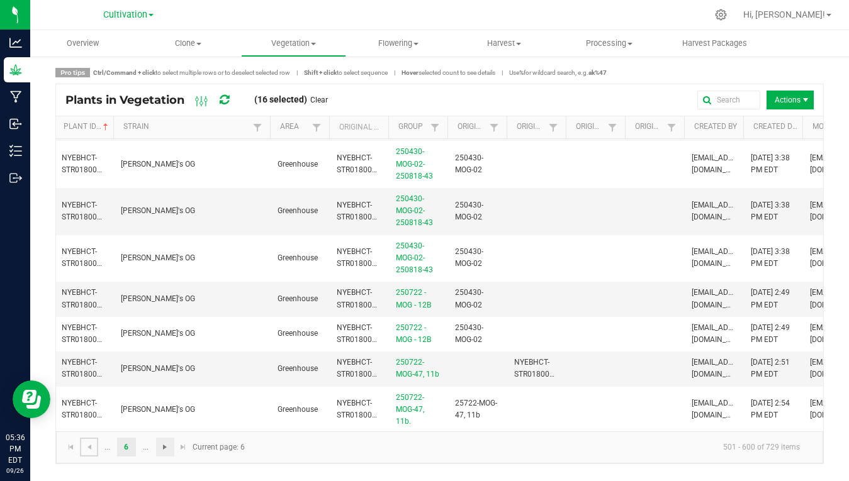 The image size is (849, 481). I want to click on a: StrainSortable, so click(186, 127).